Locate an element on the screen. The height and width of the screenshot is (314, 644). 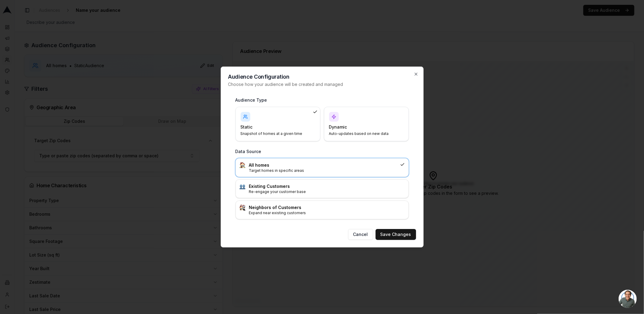
img: :house_buildings: is located at coordinates (242, 208).